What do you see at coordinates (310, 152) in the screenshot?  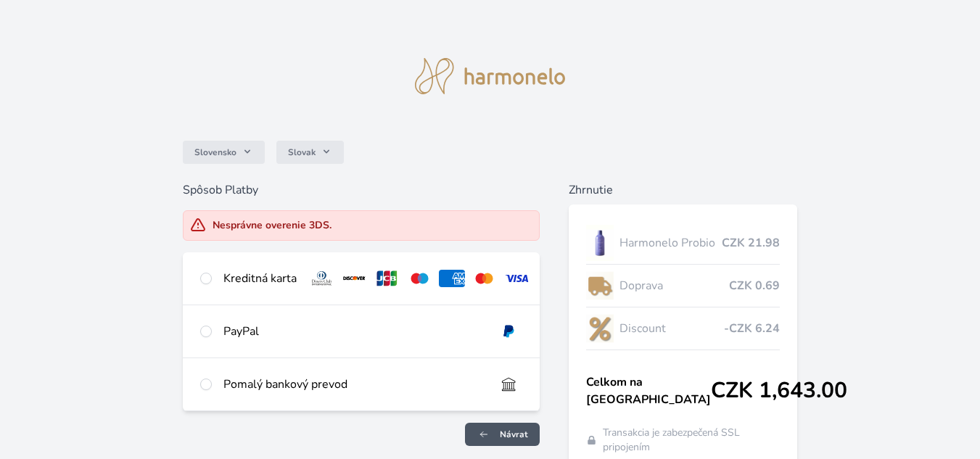 I see `button: Slovak` at bounding box center [310, 152].